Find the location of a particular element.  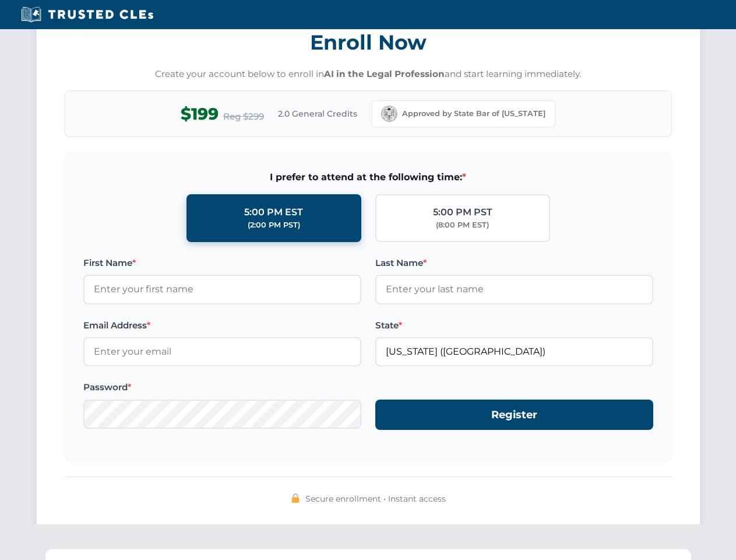

strong: AI in the Legal Profession is located at coordinates (384, 73).